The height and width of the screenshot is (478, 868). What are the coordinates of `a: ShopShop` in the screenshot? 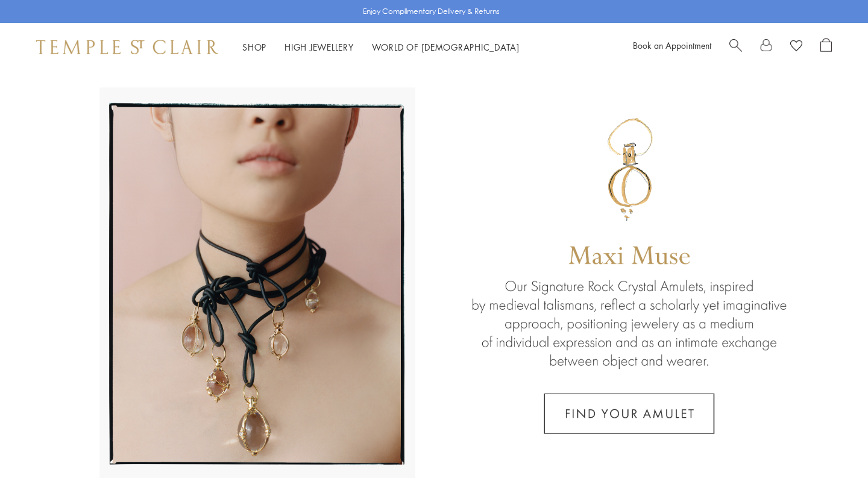 It's located at (254, 47).